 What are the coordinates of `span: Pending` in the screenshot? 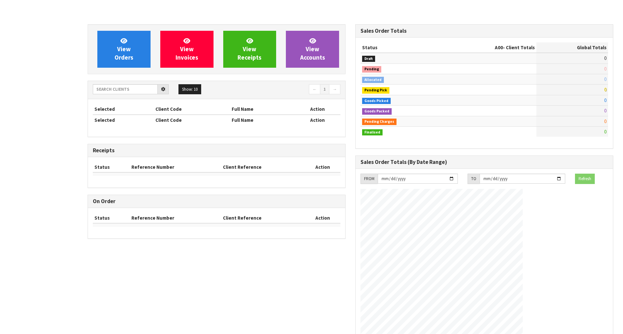 It's located at (371, 69).